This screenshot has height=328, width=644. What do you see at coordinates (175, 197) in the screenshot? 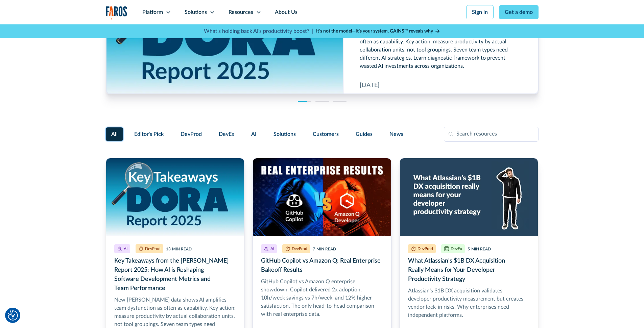
I see `img: Key takeaways from the DORA Report 2025` at bounding box center [175, 197].